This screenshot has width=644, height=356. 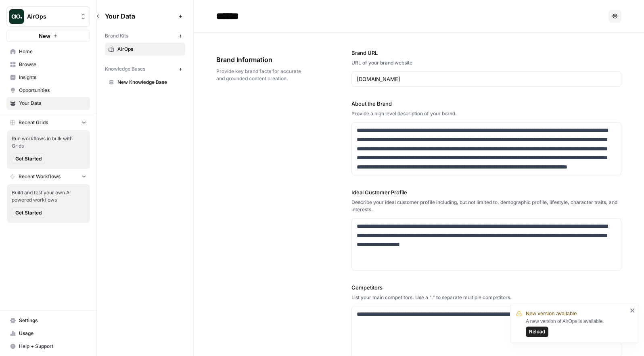 I want to click on button: Recent Workflows, so click(x=48, y=177).